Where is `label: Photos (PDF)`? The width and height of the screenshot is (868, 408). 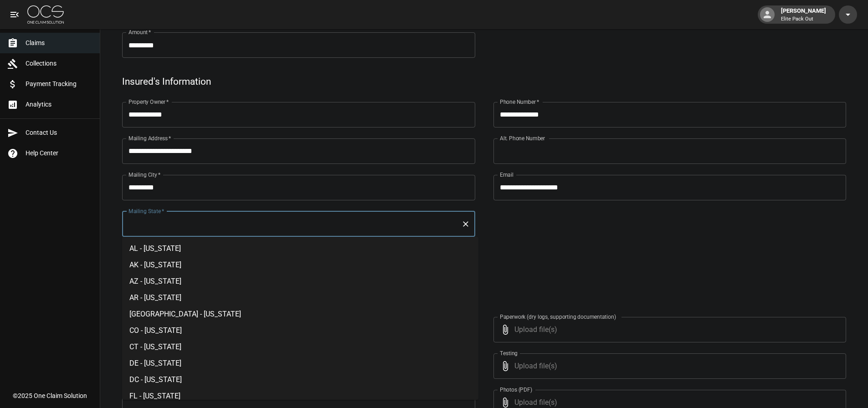
label: Photos (PDF) is located at coordinates (515, 389).